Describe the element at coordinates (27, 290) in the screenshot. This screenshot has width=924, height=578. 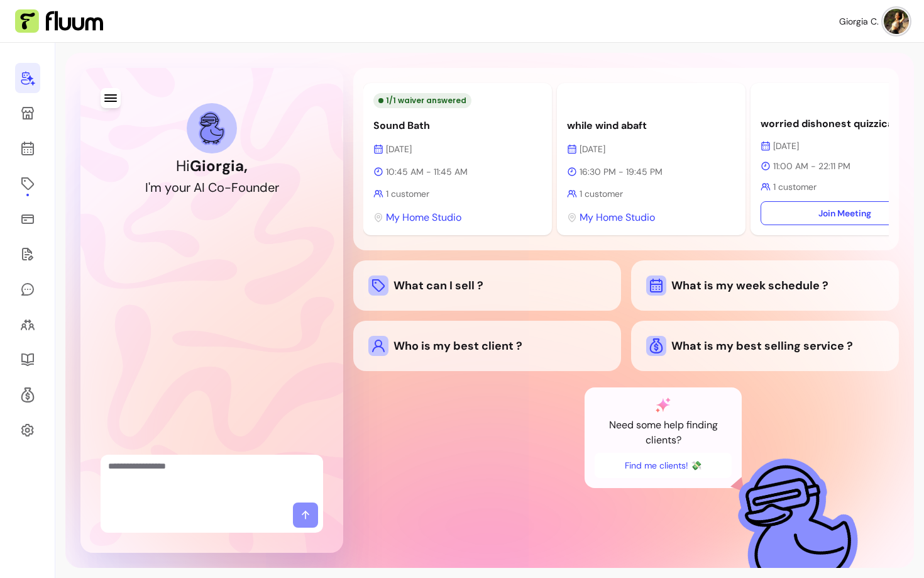
I see `a: My Messages` at that location.